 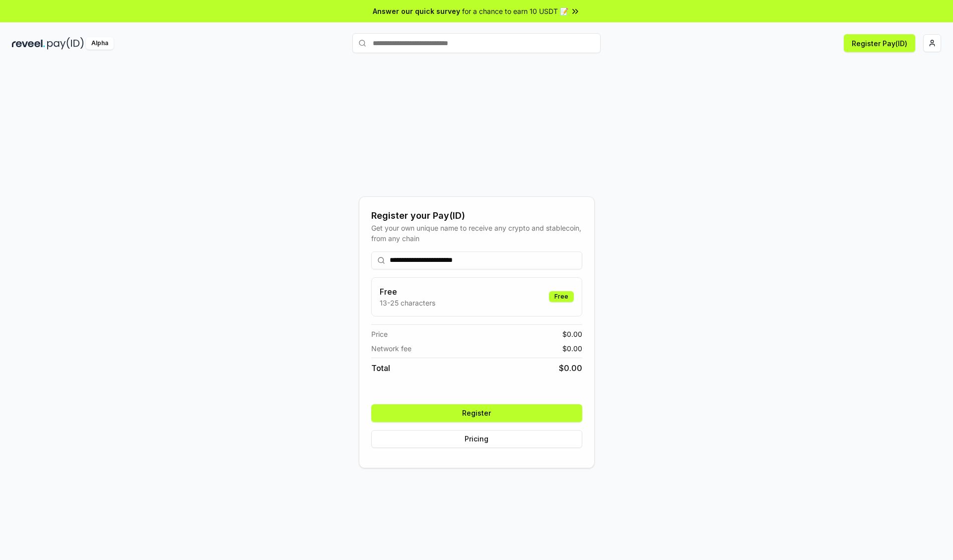 What do you see at coordinates (29, 43) in the screenshot?
I see `img: reveel_dark` at bounding box center [29, 43].